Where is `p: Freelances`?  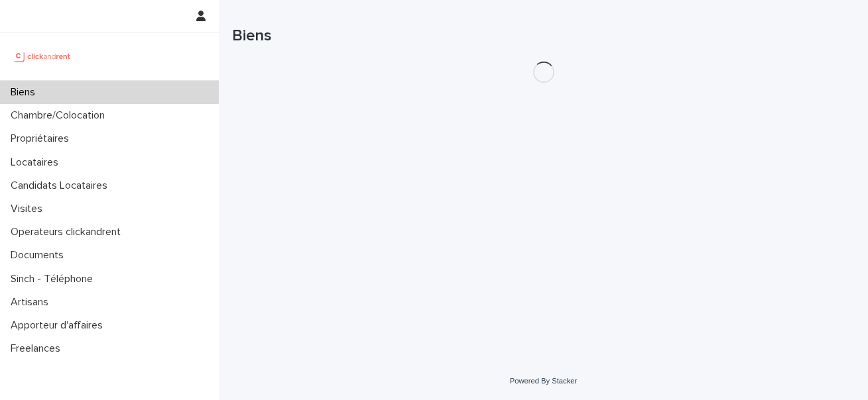
p: Freelances is located at coordinates (38, 348).